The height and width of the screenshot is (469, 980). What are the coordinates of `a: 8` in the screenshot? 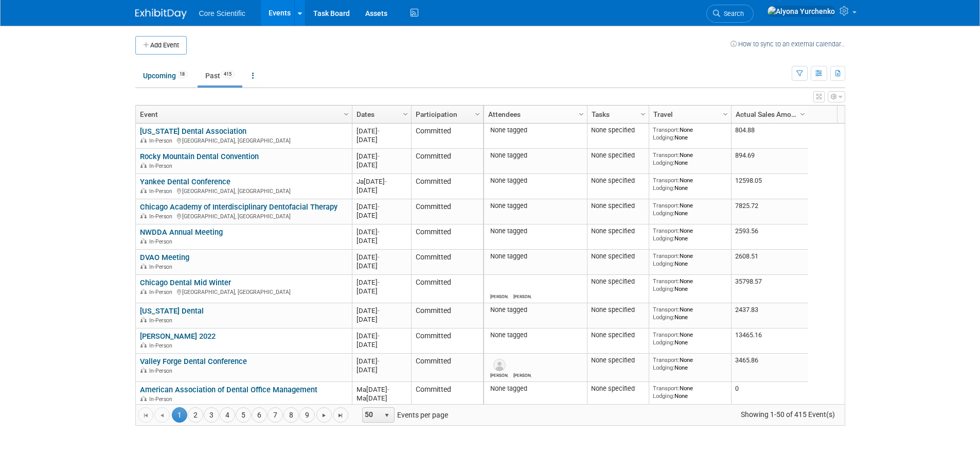 It's located at (291, 415).